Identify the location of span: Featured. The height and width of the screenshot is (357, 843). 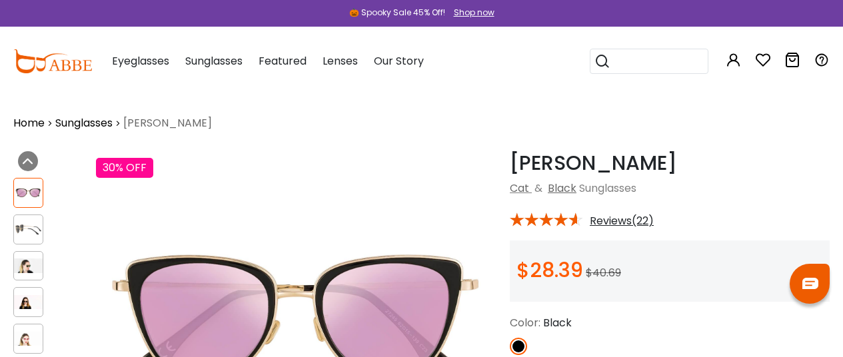
(283, 61).